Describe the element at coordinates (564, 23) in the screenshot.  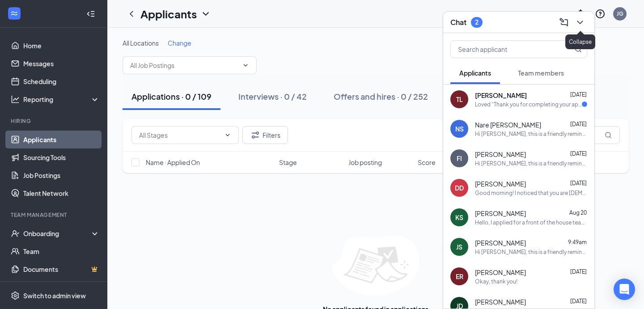
I see `svg: ComposeMessage` at that location.